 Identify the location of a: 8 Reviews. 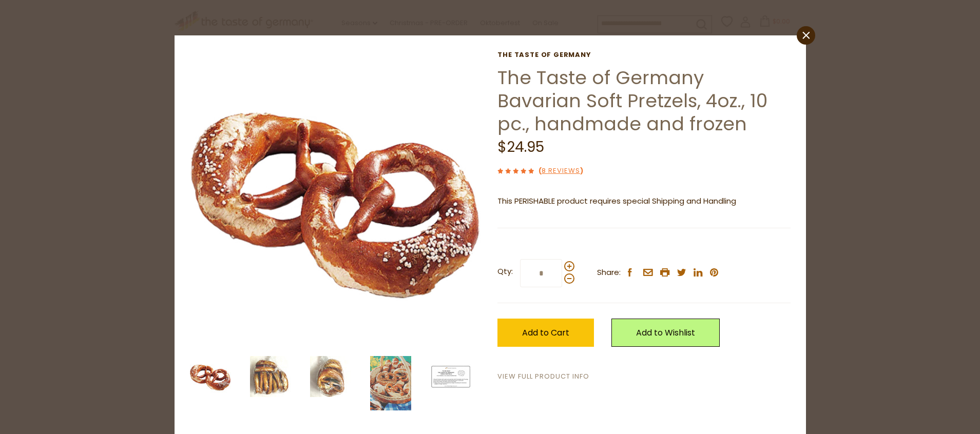
(561, 171).